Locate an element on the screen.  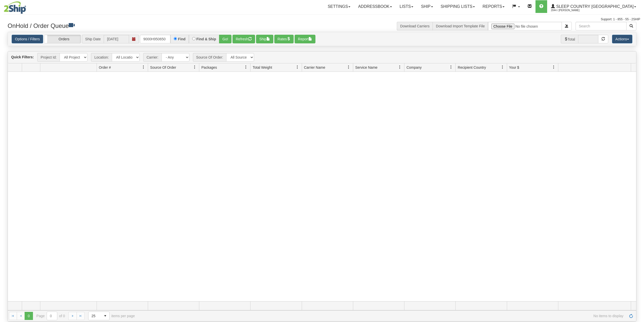
span: Service Name is located at coordinates (366, 67).